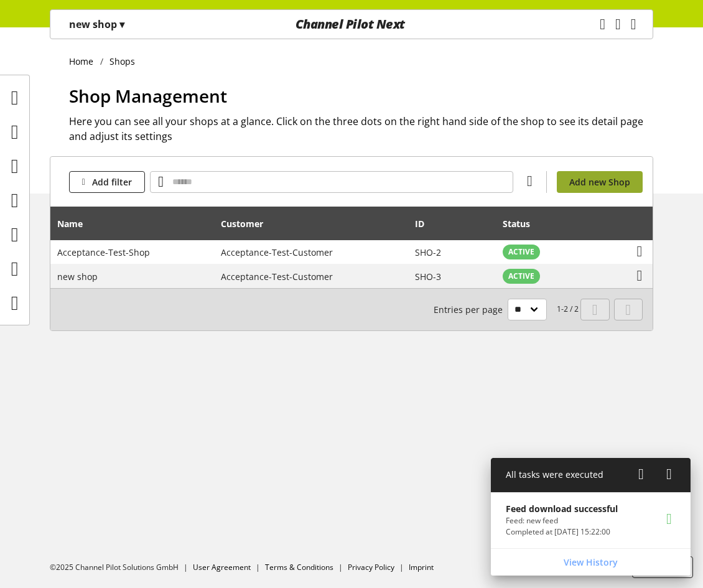 This screenshot has width=703, height=588. Describe the element at coordinates (351, 24) in the screenshot. I see `nav: main navigation` at that location.